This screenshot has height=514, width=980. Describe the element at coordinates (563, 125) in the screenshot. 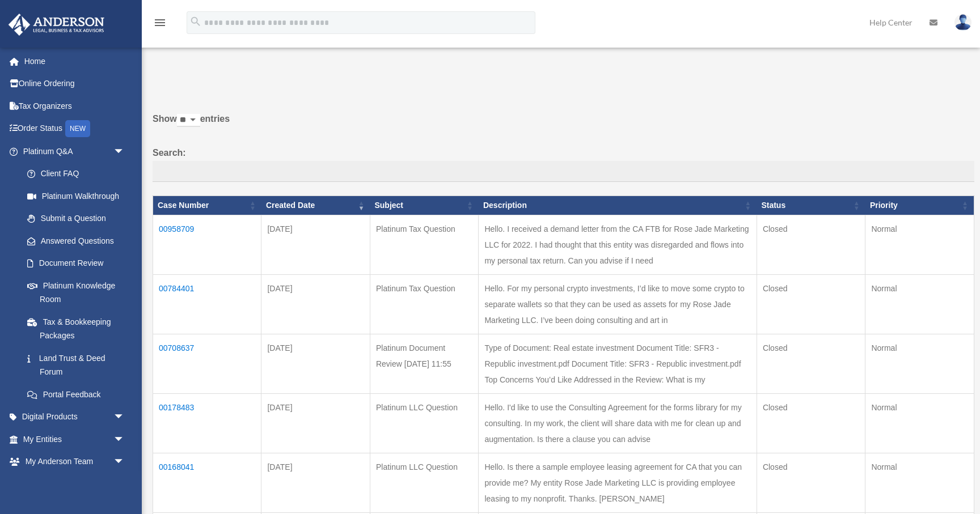

I see `label: Show entries` at that location.